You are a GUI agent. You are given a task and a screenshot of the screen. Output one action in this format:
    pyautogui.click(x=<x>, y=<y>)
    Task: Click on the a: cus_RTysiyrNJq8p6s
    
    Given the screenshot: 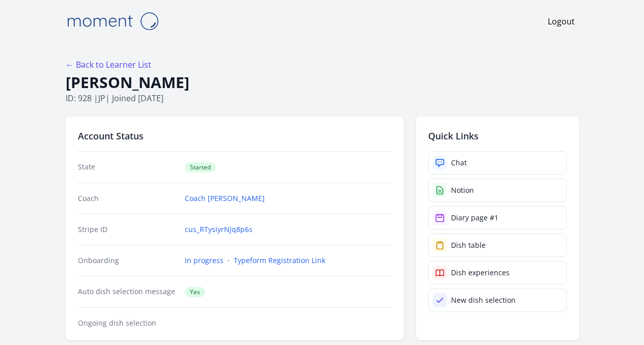 What is the action you would take?
    pyautogui.click(x=218, y=229)
    